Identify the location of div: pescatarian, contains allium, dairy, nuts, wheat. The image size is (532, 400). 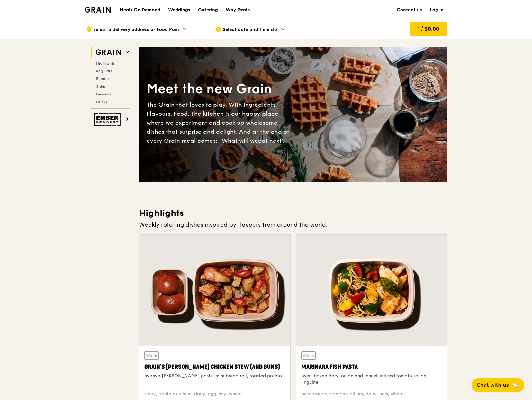
(372, 394).